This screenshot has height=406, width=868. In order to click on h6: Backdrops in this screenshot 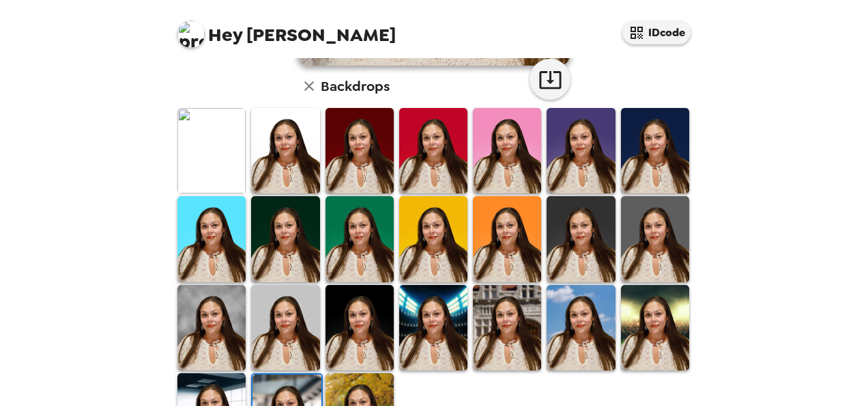, I will do `click(355, 86)`.